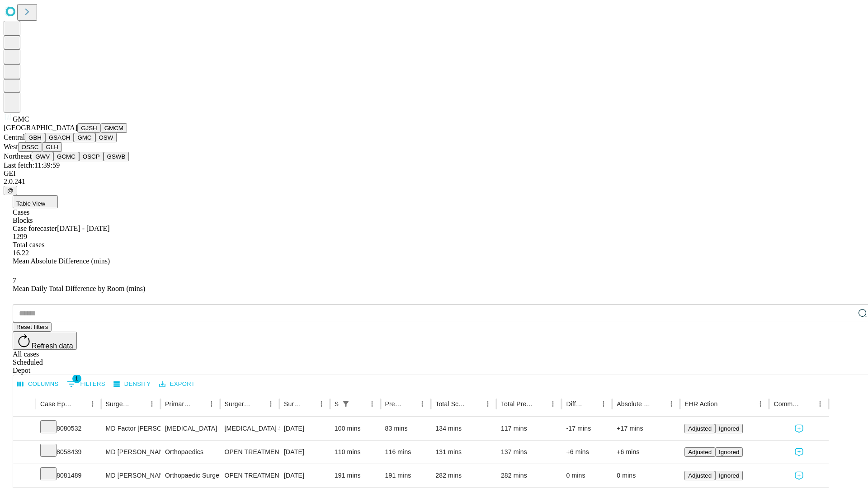  What do you see at coordinates (406, 429) in the screenshot?
I see `div: 83 mins` at bounding box center [406, 429].